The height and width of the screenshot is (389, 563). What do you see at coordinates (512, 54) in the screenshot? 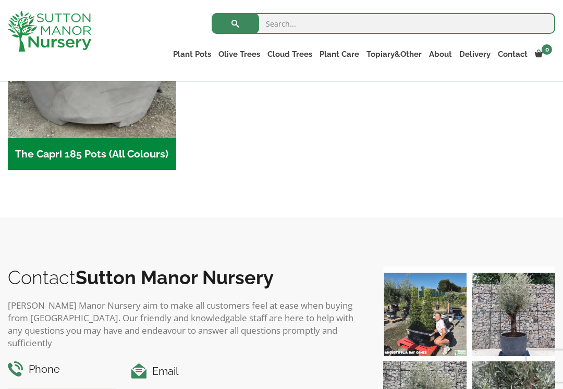
I see `a: Contact` at bounding box center [512, 54].